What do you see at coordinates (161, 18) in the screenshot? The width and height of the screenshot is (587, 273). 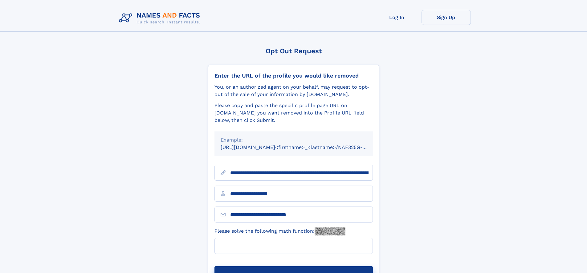 I see `img: Logo Names and Facts` at bounding box center [161, 18].